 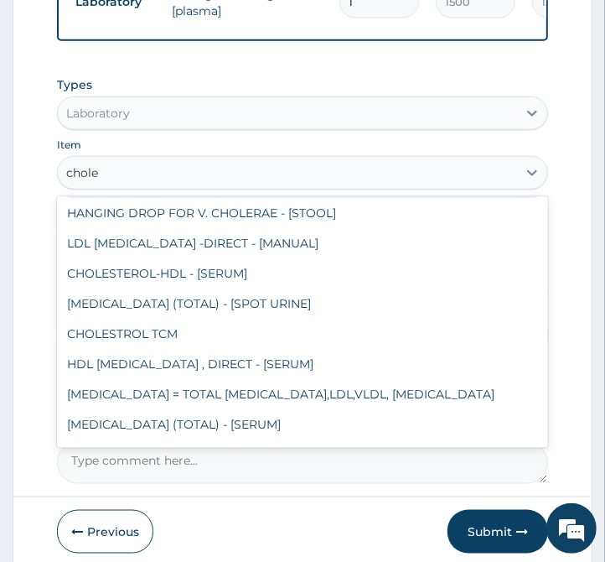 I want to click on div: Chat with us now, so click(x=184, y=105).